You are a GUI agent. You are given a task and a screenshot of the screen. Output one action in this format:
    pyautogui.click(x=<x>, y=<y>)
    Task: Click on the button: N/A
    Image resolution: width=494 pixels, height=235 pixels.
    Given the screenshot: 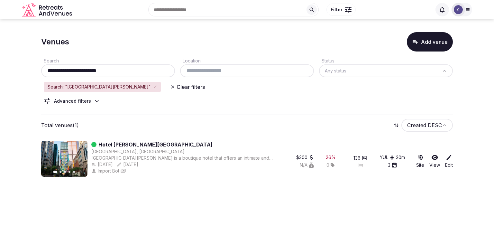 What is the action you would take?
    pyautogui.click(x=307, y=165)
    